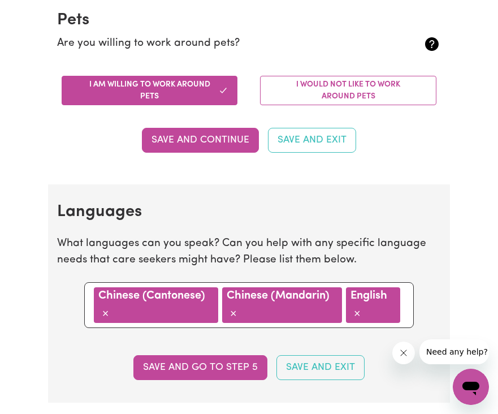 The height and width of the screenshot is (414, 498). I want to click on h2: Pets, so click(249, 20).